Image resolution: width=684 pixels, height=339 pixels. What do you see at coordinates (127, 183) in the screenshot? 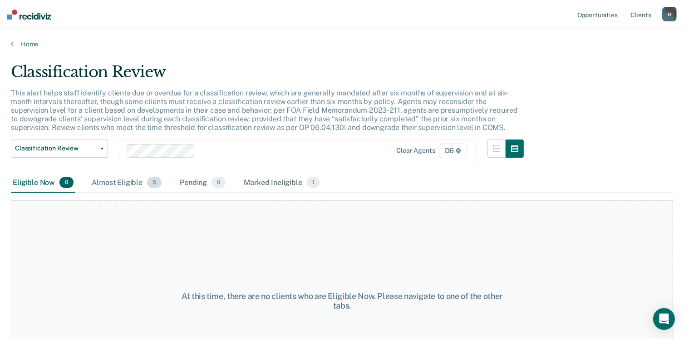
I see `div: Almost Eligible5` at bounding box center [127, 183].